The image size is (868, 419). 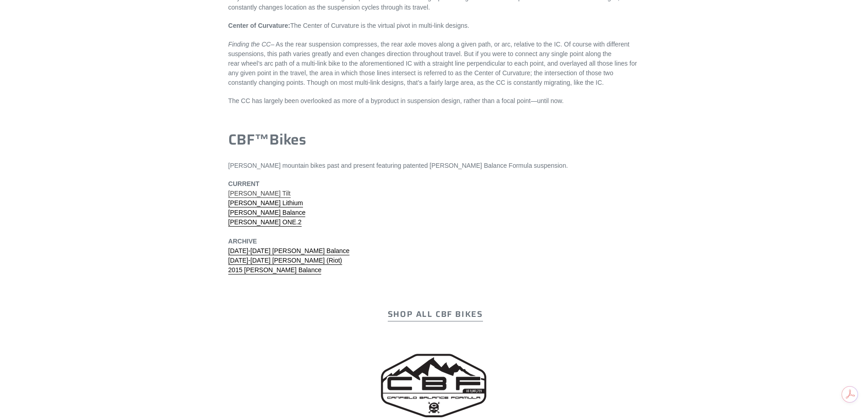 I want to click on strong: CBF, so click(x=241, y=139).